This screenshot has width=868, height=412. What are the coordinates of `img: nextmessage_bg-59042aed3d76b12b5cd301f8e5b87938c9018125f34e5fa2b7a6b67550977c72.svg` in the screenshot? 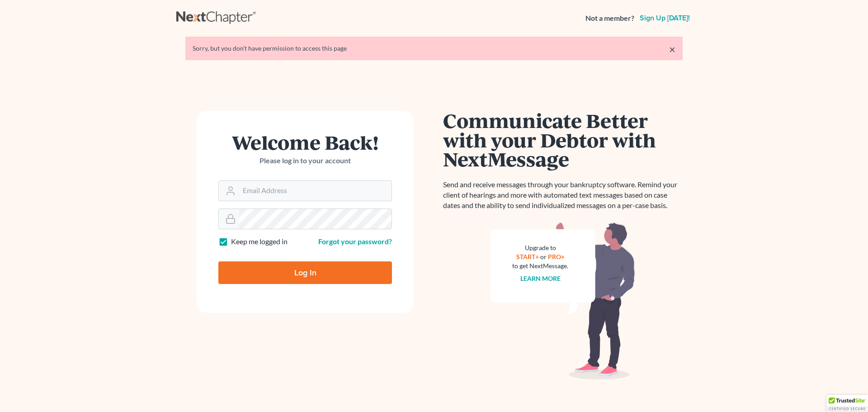 It's located at (562, 301).